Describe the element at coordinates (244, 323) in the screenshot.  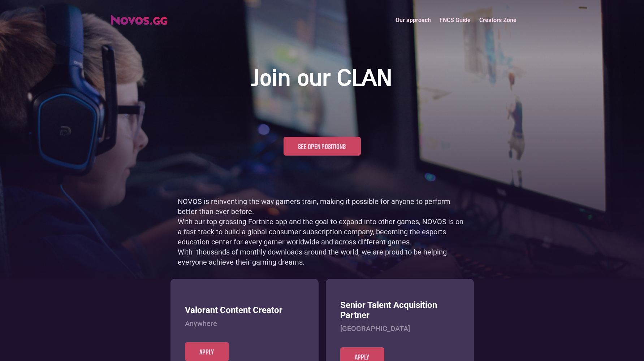
I see `a: Valorant Content CreatorAnywhere` at that location.